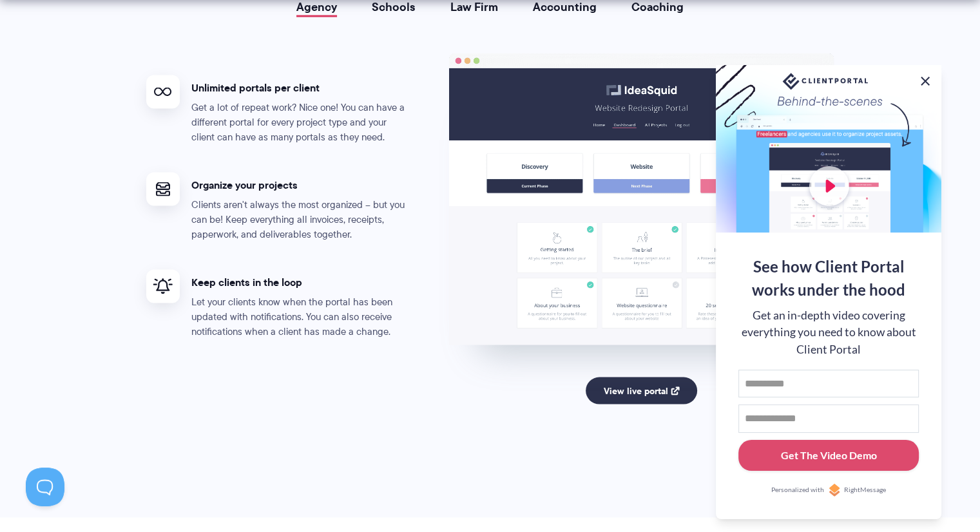 The height and width of the screenshot is (532, 980). What do you see at coordinates (798, 490) in the screenshot?
I see `span: Personalized with` at bounding box center [798, 490].